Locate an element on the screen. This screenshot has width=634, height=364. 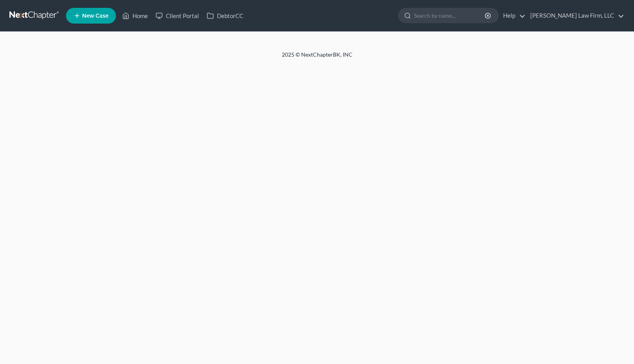
div: 2025 © NextChapterBK, INC is located at coordinates (317, 58).